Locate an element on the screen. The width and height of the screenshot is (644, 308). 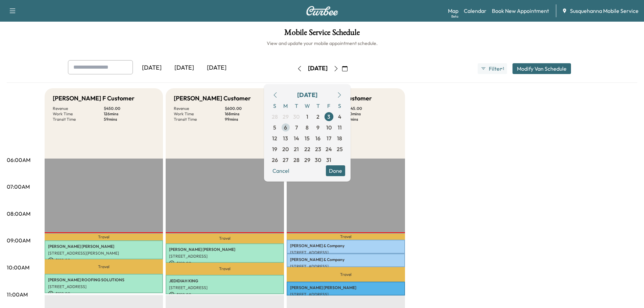
span: 10 is located at coordinates (329, 127).